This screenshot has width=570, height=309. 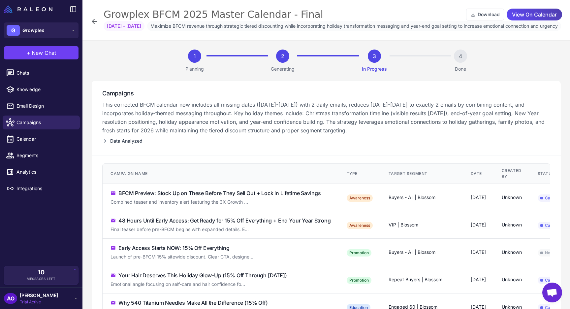 What do you see at coordinates (360, 174) in the screenshot?
I see `th: Type` at bounding box center [360, 174].